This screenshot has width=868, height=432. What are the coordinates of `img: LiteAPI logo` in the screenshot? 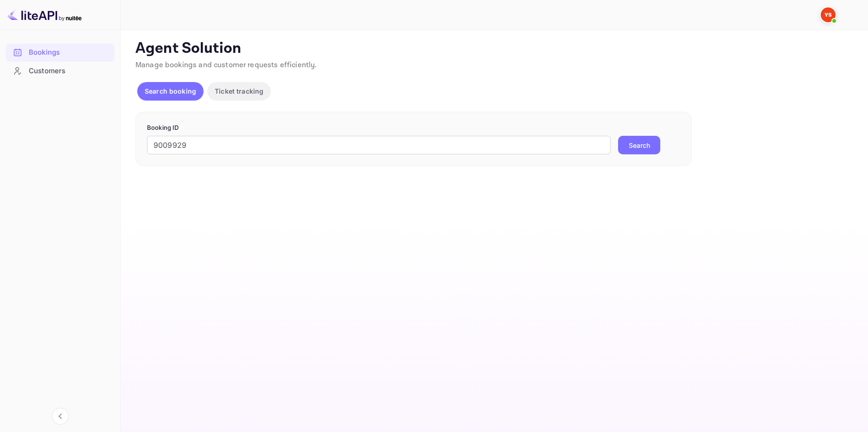 It's located at (44, 15).